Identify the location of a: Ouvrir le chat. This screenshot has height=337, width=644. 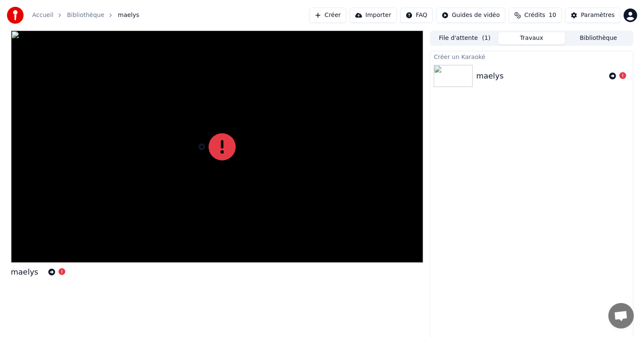
(621, 316).